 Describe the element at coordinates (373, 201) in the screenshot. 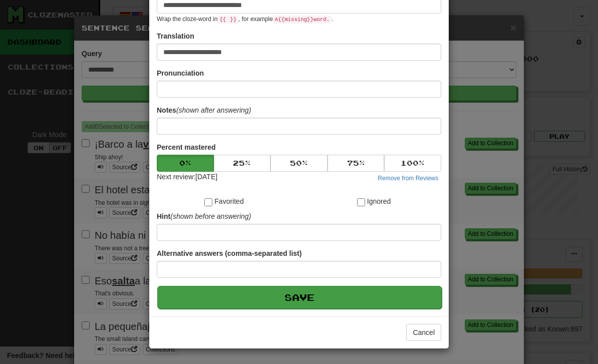

I see `label: Ignored` at that location.